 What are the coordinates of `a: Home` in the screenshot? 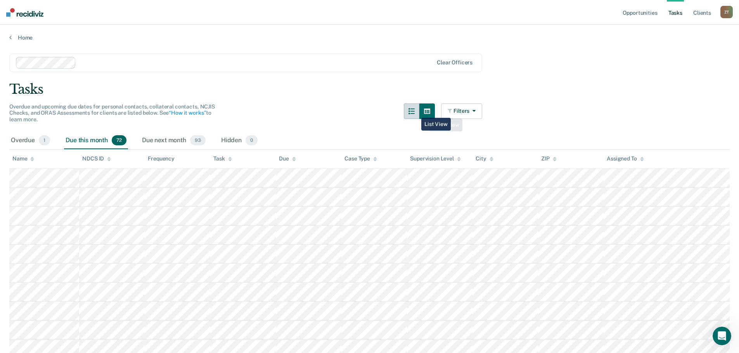 It's located at (369, 38).